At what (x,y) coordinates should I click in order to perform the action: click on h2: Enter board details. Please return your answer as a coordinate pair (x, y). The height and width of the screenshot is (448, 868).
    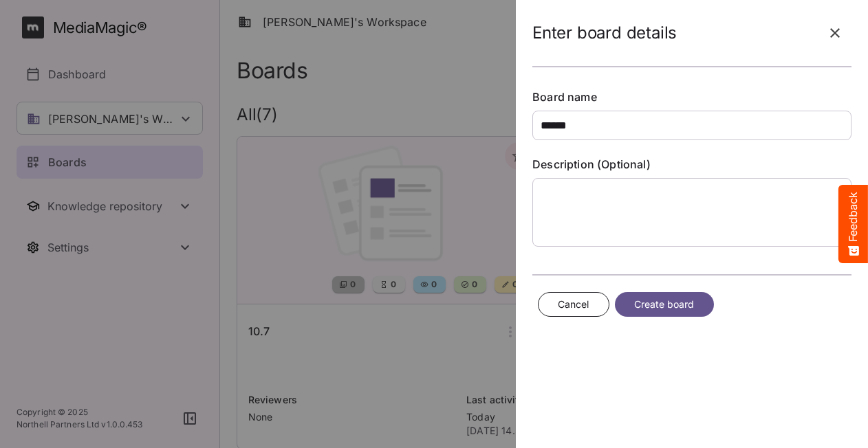
    Looking at the image, I should click on (605, 33).